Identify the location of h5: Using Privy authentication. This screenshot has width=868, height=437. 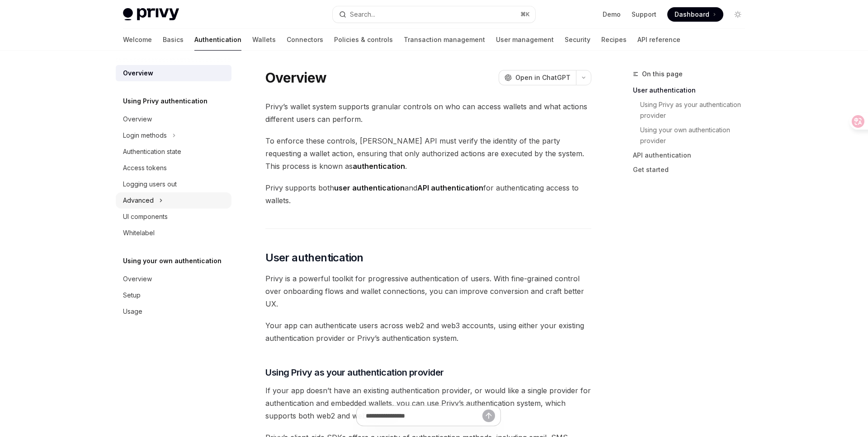
(165, 101).